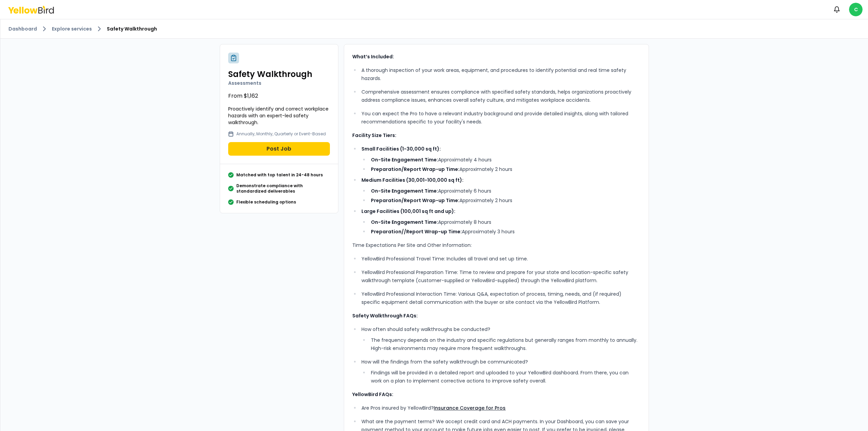  What do you see at coordinates (281, 134) in the screenshot?
I see `p: Annually, Monthly, Quarterly or Event-Based` at bounding box center [281, 134].